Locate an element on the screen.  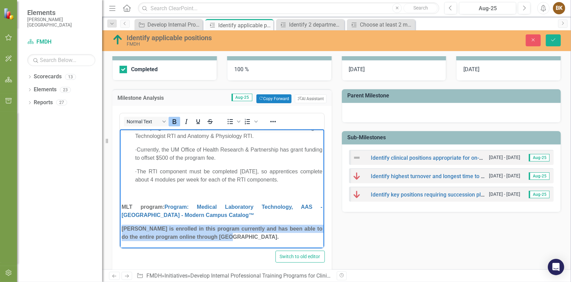
span: Search is located at coordinates (421, 8).